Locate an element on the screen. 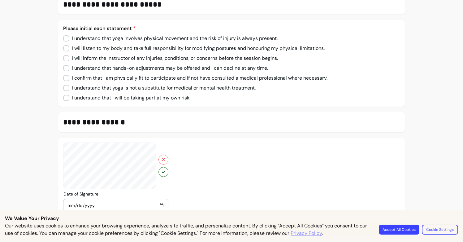 The width and height of the screenshot is (463, 242). p: We Value Your Privacy is located at coordinates (232, 218).